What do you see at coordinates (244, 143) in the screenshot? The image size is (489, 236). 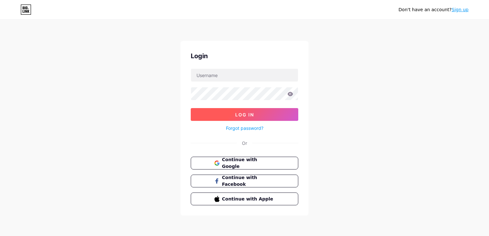 I see `div: Or` at bounding box center [244, 143].